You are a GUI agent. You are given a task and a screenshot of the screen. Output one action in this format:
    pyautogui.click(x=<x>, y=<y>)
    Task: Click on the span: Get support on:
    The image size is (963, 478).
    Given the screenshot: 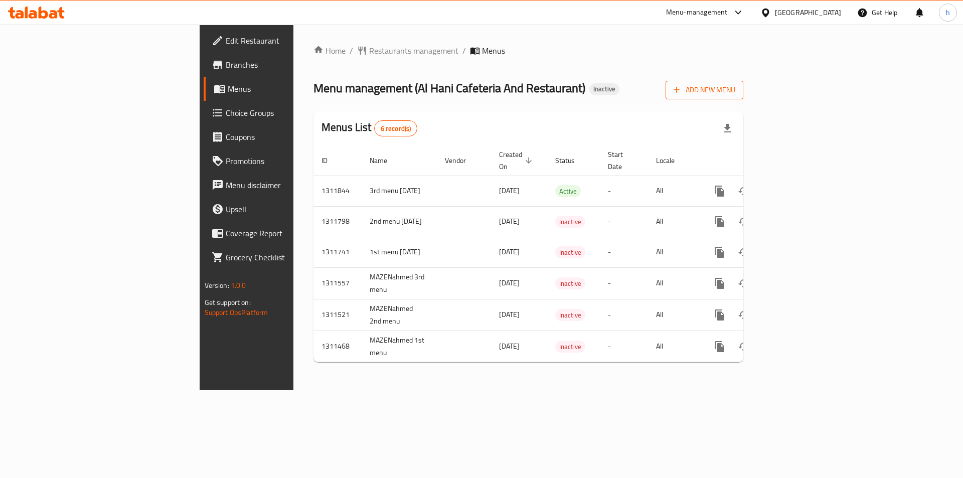 What is the action you would take?
    pyautogui.click(x=228, y=303)
    